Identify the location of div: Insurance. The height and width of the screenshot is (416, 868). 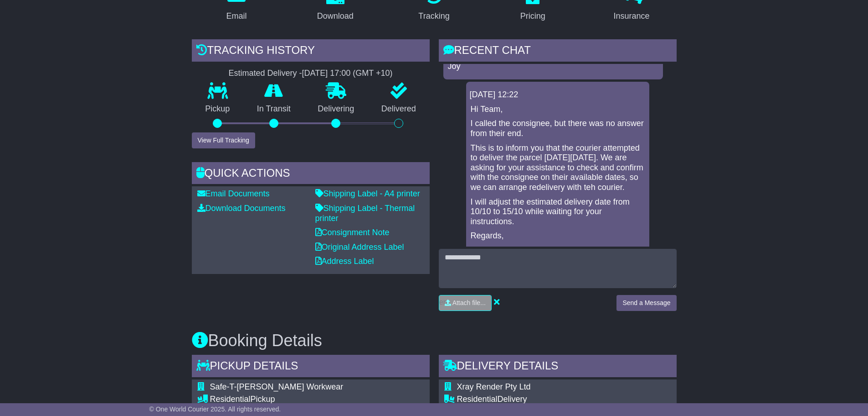
(632, 16).